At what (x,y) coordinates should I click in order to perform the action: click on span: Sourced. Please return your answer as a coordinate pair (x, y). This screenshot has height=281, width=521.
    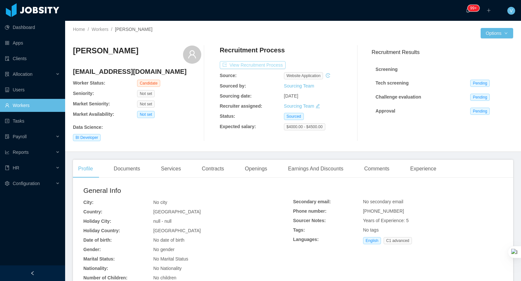
    Looking at the image, I should click on (294, 117).